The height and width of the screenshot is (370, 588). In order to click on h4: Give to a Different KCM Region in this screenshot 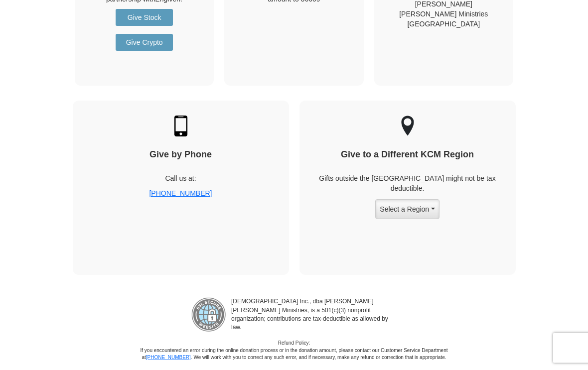, I will do `click(407, 155)`.